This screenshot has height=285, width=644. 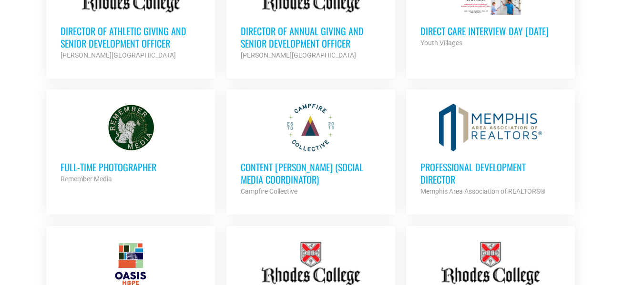 I want to click on h3: Director of Annual Giving and Senior Development Officer, so click(x=311, y=37).